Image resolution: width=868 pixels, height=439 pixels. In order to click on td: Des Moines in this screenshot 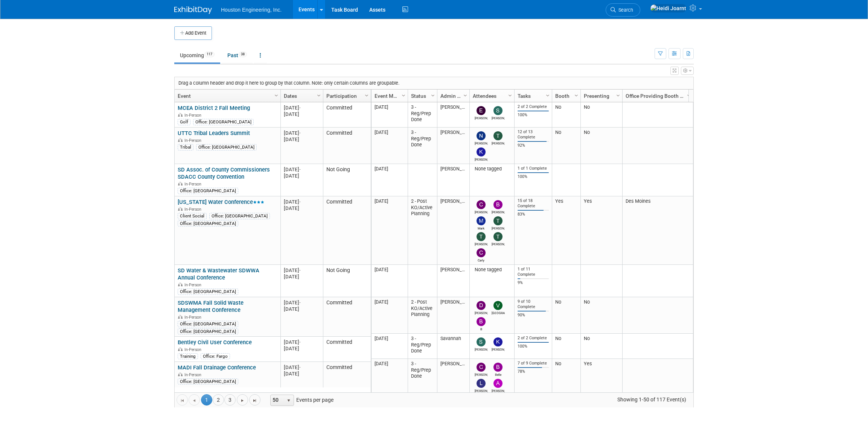, I will do `click(658, 230)`.